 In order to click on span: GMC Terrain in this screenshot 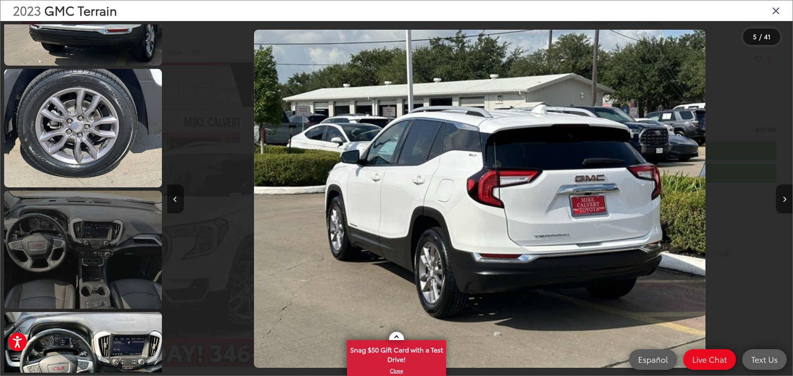, I will do `click(80, 10)`.